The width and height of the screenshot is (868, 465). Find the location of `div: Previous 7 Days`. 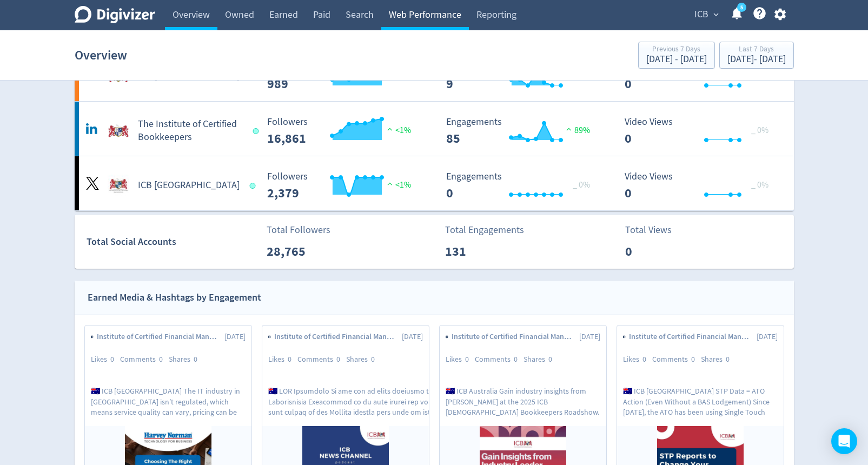

div: Previous 7 Days is located at coordinates (677, 50).